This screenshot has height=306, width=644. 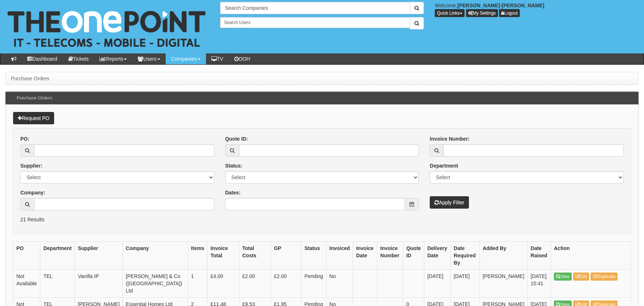 What do you see at coordinates (450, 202) in the screenshot?
I see `button: Apply Filter` at bounding box center [450, 202].